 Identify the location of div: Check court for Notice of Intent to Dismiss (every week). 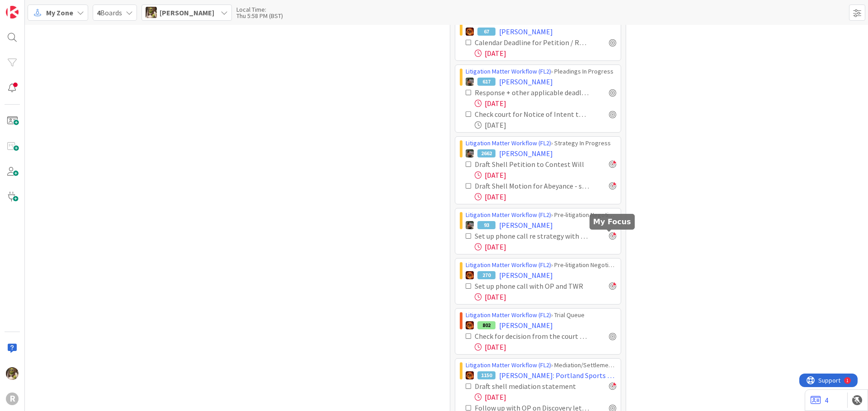
(532, 114).